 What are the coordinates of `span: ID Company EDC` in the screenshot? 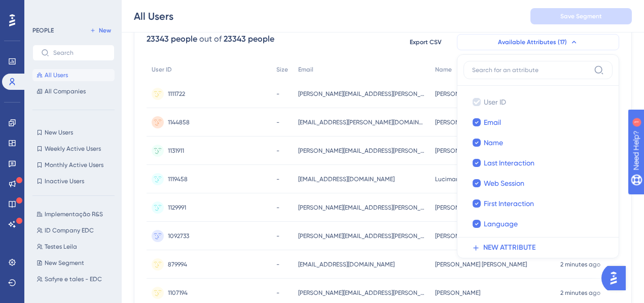 It's located at (69, 231).